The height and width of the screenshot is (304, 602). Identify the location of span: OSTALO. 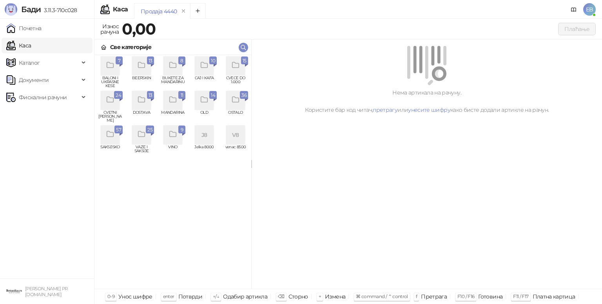
(236, 116).